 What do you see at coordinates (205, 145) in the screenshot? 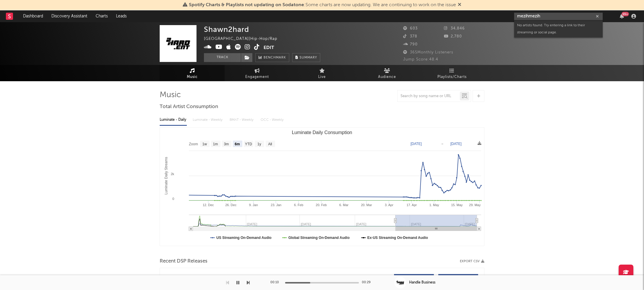
I see `text: 1w` at bounding box center [205, 145].